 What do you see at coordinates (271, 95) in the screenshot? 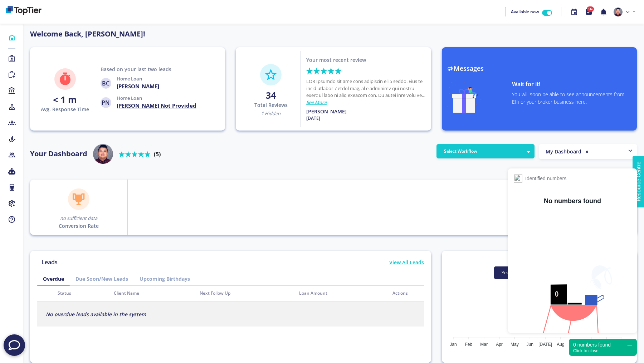
I see `strong: 34` at bounding box center [271, 95].